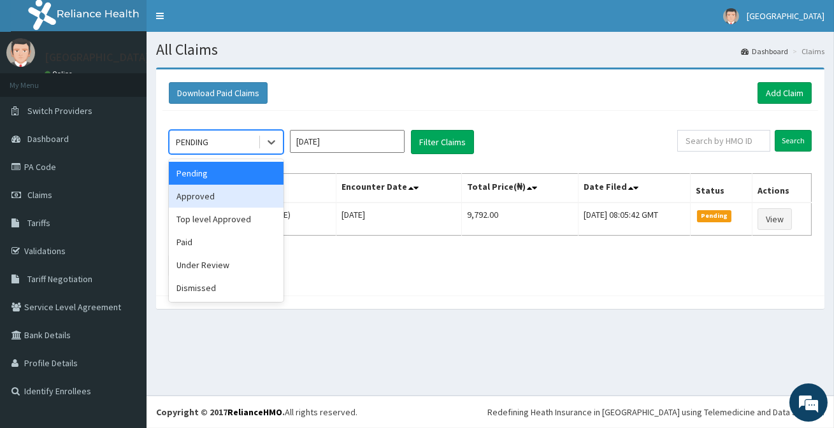  Describe the element at coordinates (765, 51) in the screenshot. I see `a: Dashboard` at that location.